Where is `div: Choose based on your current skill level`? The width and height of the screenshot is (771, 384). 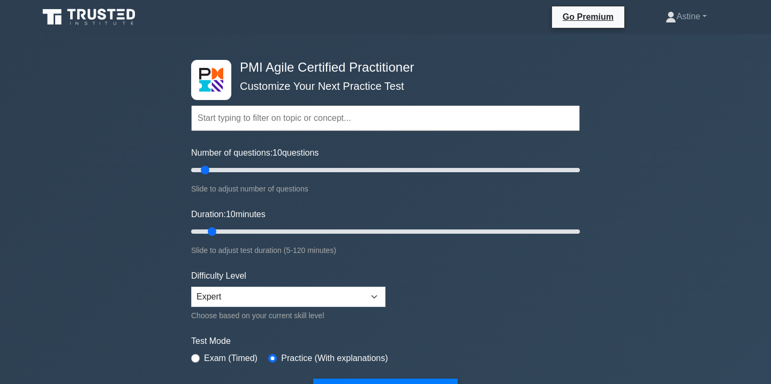
div: Choose based on your current skill level is located at coordinates (288, 316).